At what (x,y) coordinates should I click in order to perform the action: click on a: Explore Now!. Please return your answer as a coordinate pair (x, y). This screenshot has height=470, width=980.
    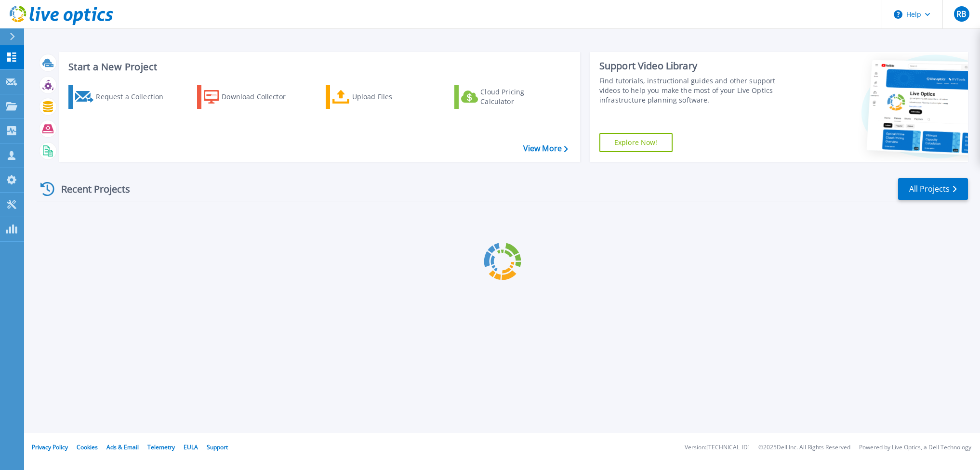
    Looking at the image, I should click on (636, 143).